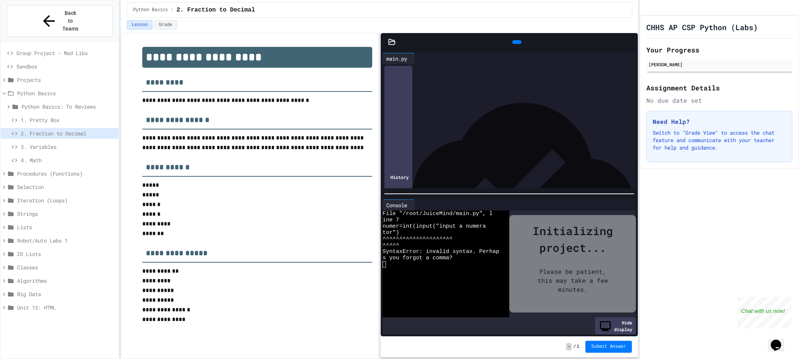 This screenshot has width=799, height=359. I want to click on span: 4. Math, so click(68, 160).